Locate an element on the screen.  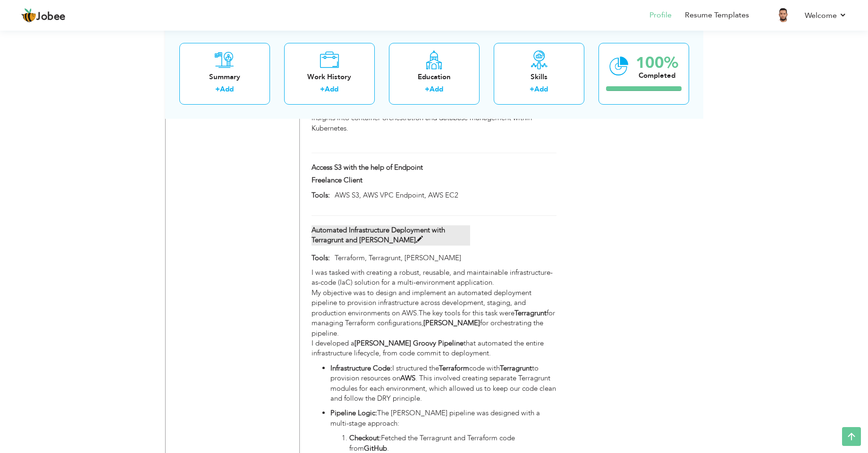
label: Access S3 with the help of Endpoint is located at coordinates (391, 167).